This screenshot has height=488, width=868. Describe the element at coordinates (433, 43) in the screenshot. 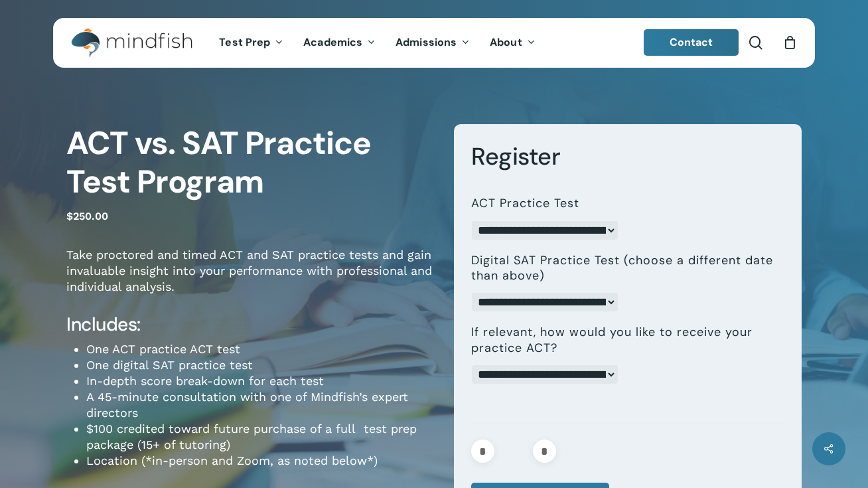

I see `a: Admissions` at that location.